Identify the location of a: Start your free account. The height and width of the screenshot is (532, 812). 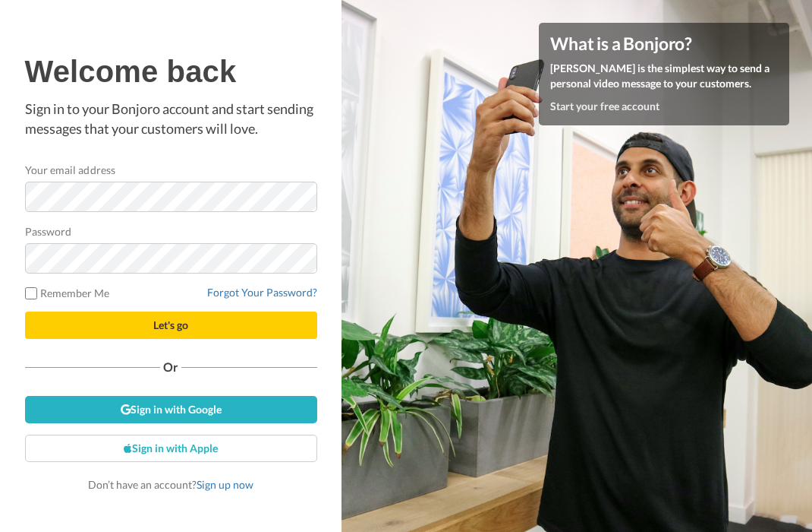
(605, 105).